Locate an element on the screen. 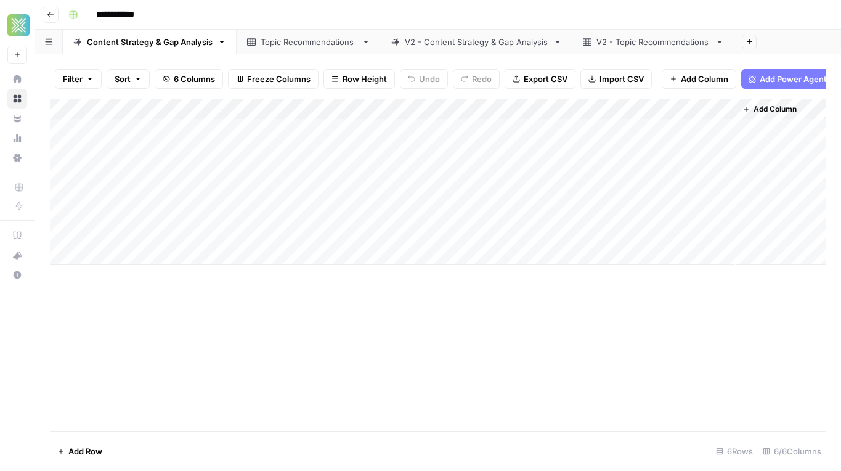 This screenshot has width=841, height=471. a: V2 - Topic Recommendations is located at coordinates (653, 42).